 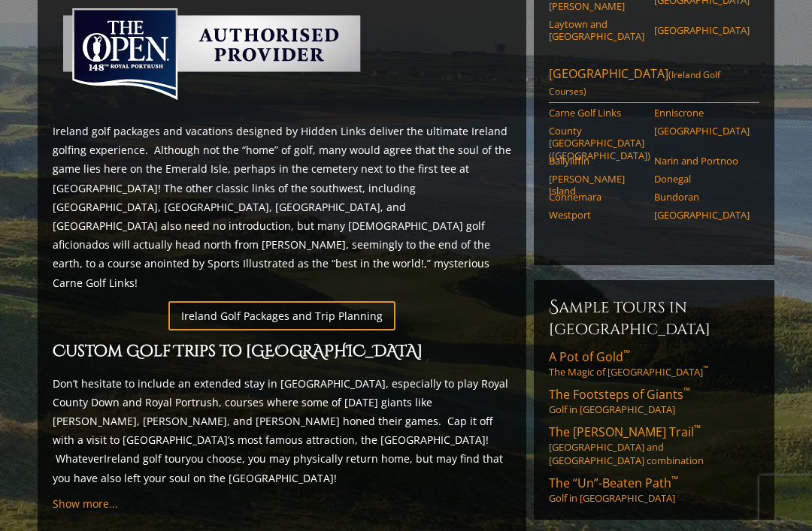 What do you see at coordinates (589, 357) in the screenshot?
I see `span: A Pot of Gold` at bounding box center [589, 357].